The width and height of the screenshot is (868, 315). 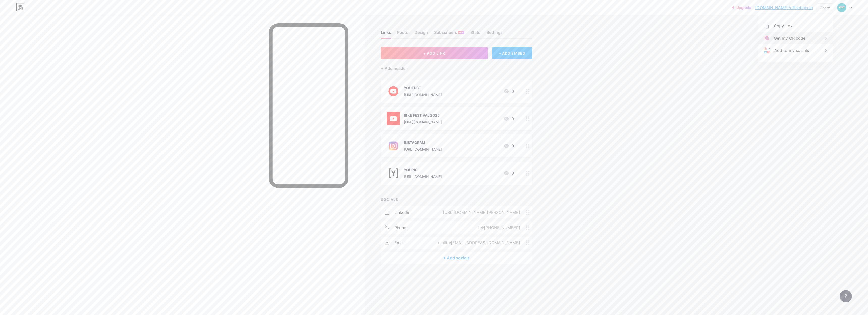 What do you see at coordinates (741, 7) in the screenshot?
I see `a: Upgrade` at bounding box center [741, 7].